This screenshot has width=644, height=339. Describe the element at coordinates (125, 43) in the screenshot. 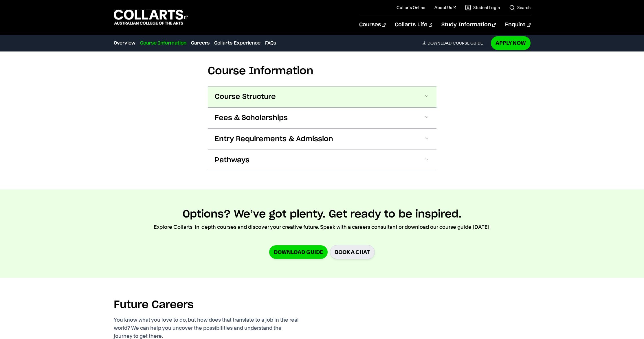

I see `a: Overview` at that location.